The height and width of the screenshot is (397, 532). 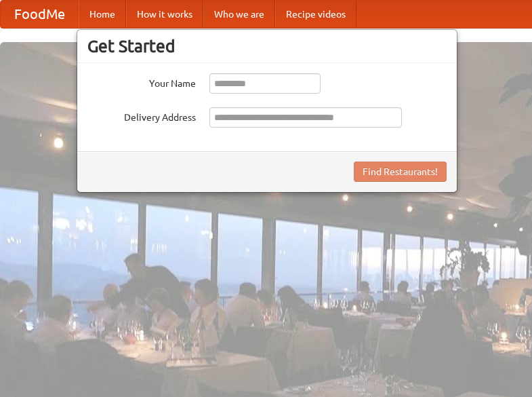 What do you see at coordinates (266, 46) in the screenshot?
I see `h3: Get Started` at bounding box center [266, 46].